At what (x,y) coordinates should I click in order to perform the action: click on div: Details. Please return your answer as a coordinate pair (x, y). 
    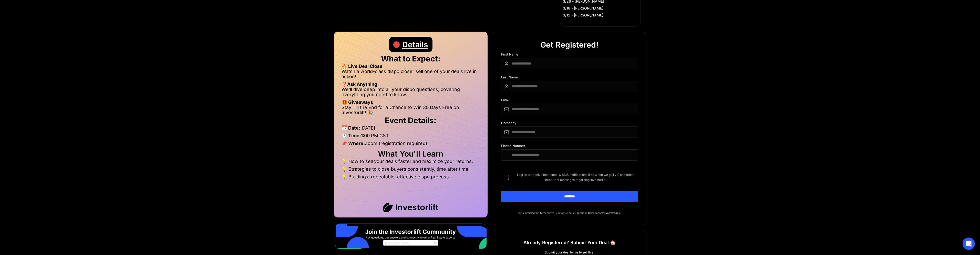
    Looking at the image, I should click on (416, 44).